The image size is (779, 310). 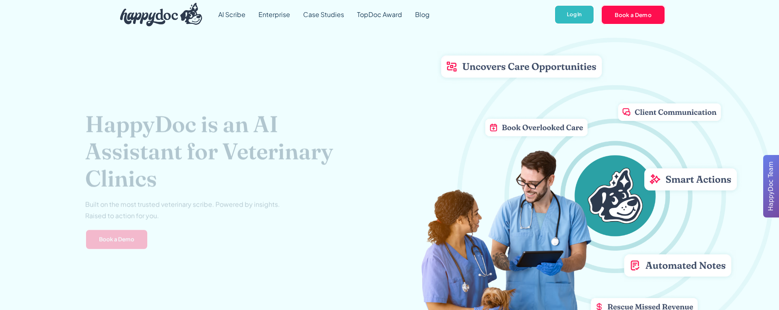 I want to click on a: home, so click(x=158, y=15).